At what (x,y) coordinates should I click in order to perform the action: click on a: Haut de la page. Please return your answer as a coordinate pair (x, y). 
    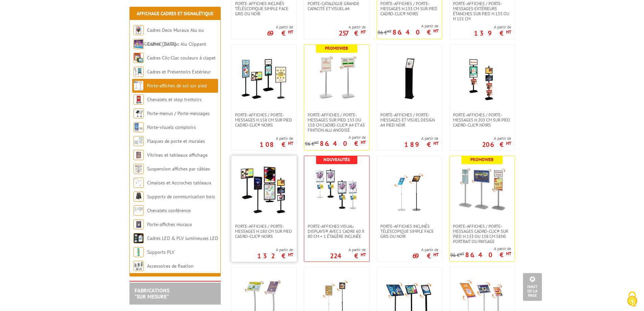
    Looking at the image, I should click on (533, 287).